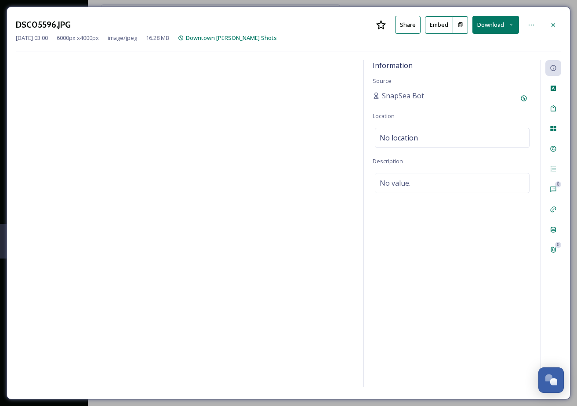  Describe the element at coordinates (382, 81) in the screenshot. I see `span: Source` at that location.